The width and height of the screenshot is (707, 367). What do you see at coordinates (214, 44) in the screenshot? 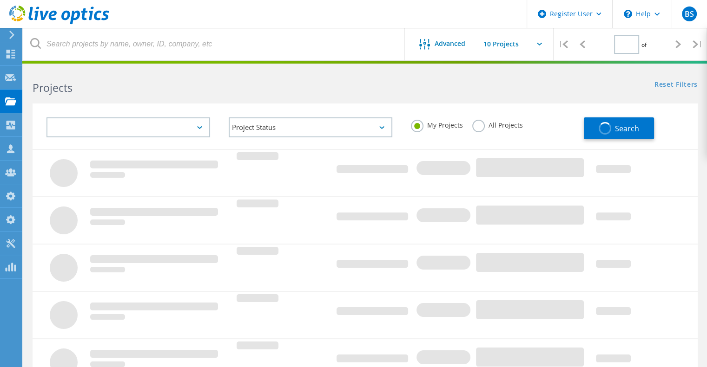
I see `input: Search projects by name, owner, ID, company, etc` at bounding box center [214, 44].